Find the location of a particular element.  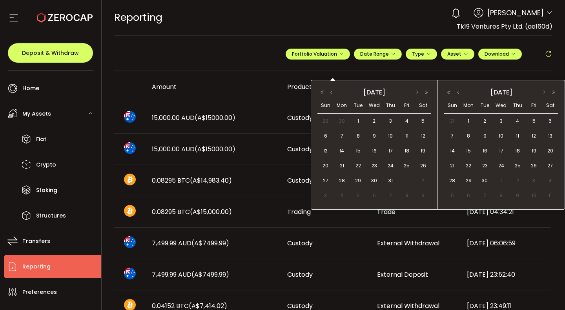

span: Trade is located at coordinates (386, 212).